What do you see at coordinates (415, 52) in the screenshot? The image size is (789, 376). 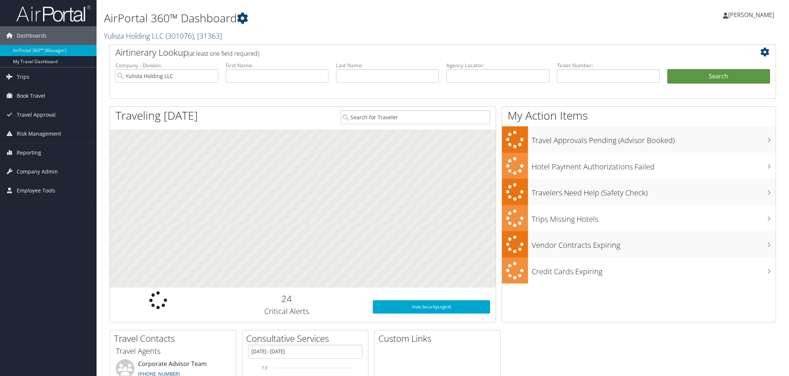 I see `h2: Airtinerary Lookup` at bounding box center [415, 52].